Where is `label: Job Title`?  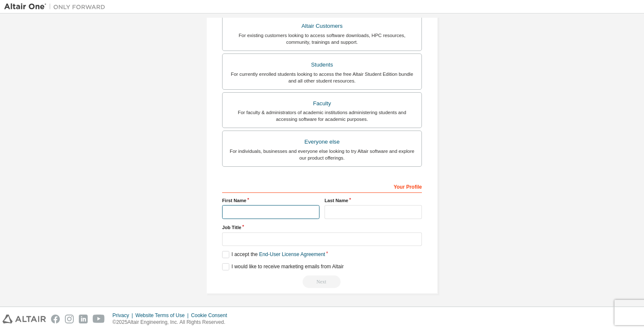
label: Job Title is located at coordinates (322, 227).